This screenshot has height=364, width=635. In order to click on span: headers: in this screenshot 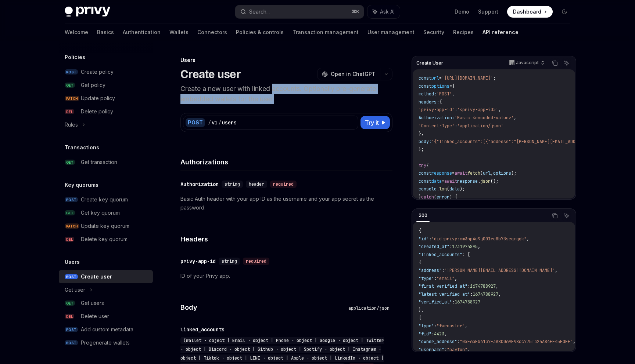, I will do `click(429, 102)`.